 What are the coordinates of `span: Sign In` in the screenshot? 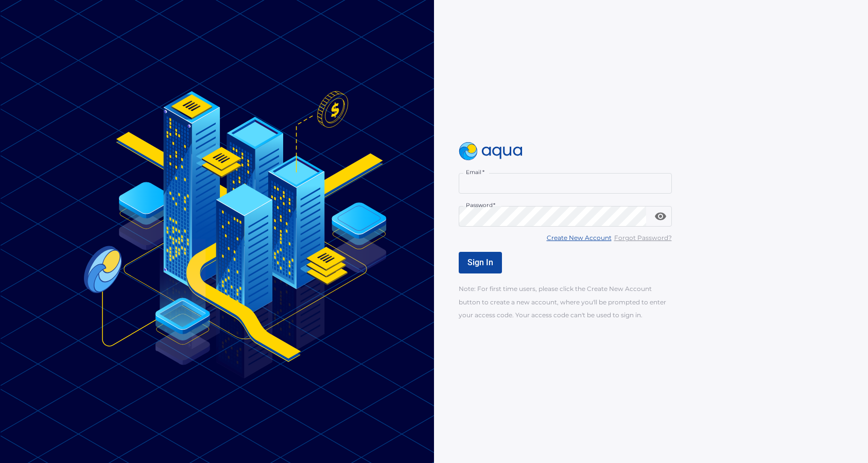 It's located at (480, 262).